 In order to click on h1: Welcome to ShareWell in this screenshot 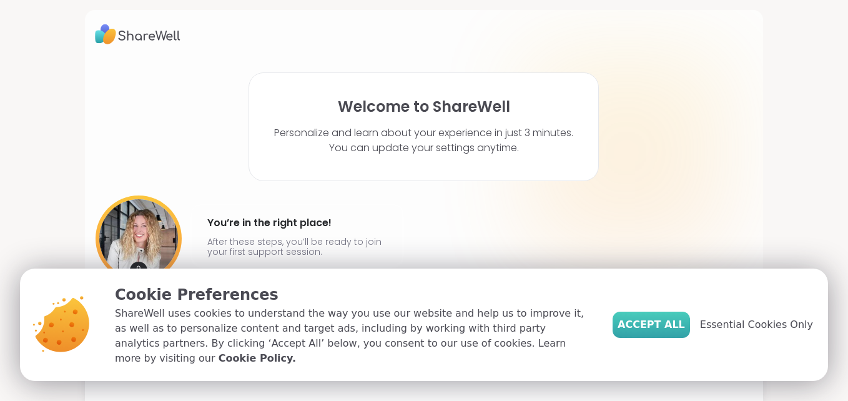, I will do `click(424, 107)`.